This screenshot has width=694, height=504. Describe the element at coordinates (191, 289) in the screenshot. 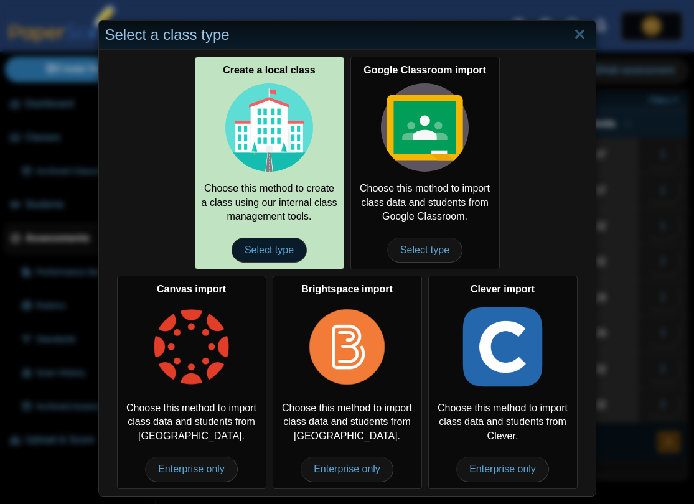

I see `b: Canvas import` at that location.